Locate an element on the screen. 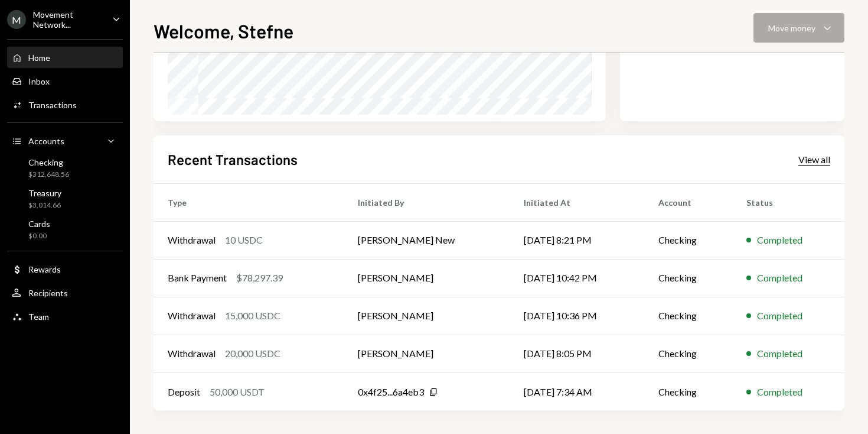 The height and width of the screenshot is (434, 868). th: Initiated At is located at coordinates (577, 202).